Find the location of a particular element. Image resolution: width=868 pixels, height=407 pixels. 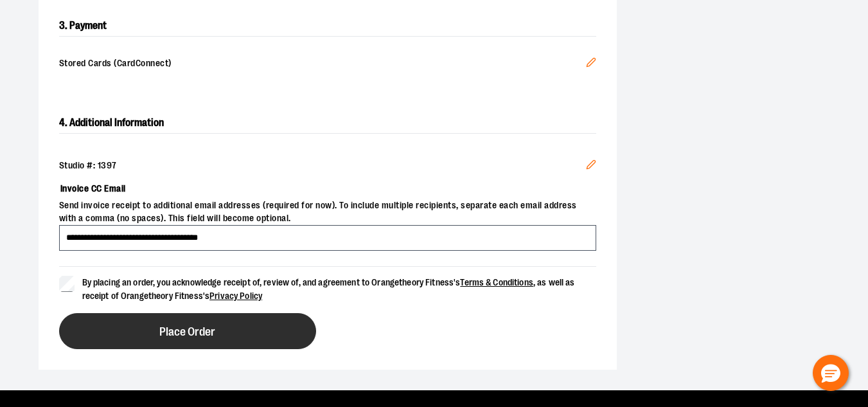

button: Place Order is located at coordinates (188, 331).